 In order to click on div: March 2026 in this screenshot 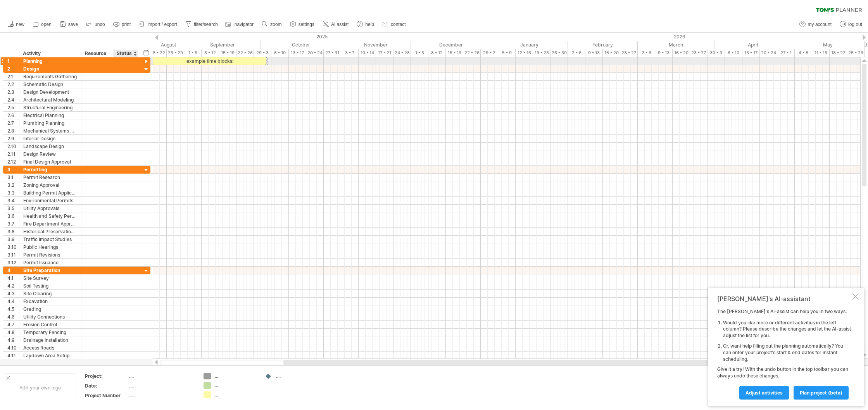, I will do `click(677, 45)`.